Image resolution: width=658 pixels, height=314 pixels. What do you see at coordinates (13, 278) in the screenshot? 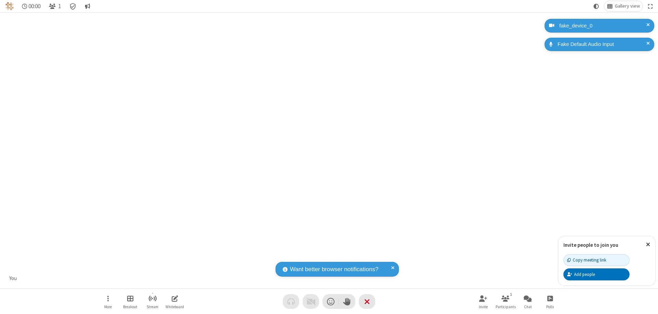
I see `div: You` at bounding box center [13, 278].